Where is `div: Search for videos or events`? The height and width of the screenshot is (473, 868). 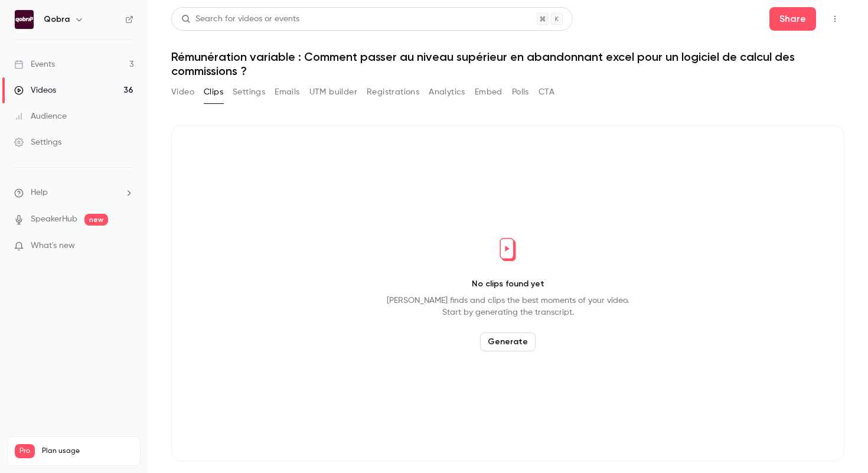 div: Search for videos or events is located at coordinates (240, 19).